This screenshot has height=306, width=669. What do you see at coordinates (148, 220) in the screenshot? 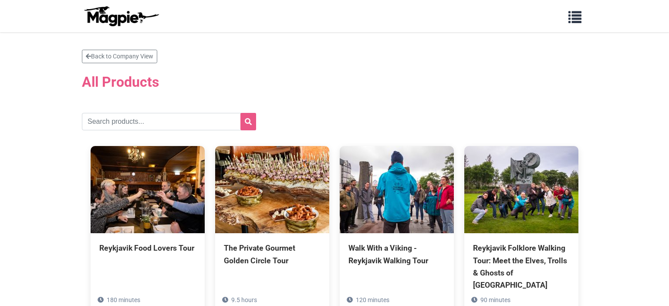
I see `a: Reykjavik Food Lovers Tour 180 minutes $125.00` at bounding box center [148, 220].